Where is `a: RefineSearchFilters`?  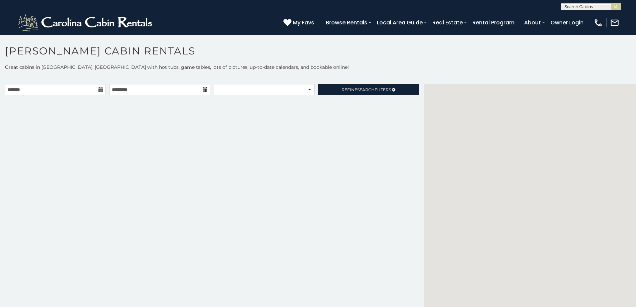 a: RefineSearchFilters is located at coordinates (369, 90).